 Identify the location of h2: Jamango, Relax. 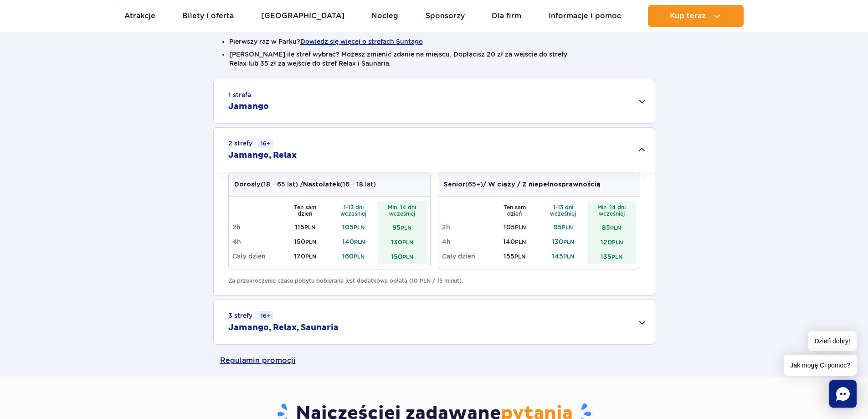
(262, 155).